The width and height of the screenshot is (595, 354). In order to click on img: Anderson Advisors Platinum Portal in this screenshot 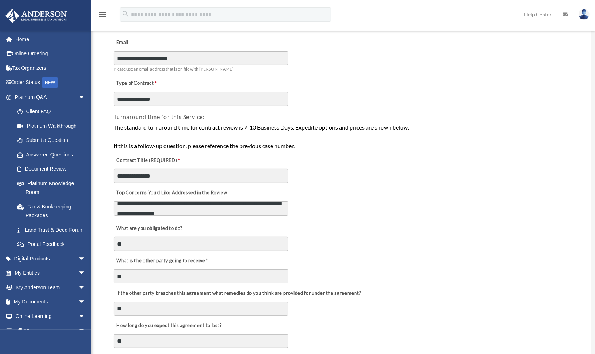, I will do `click(36, 16)`.